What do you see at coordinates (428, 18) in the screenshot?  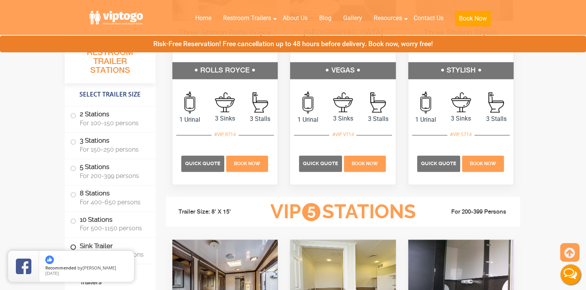 I see `a: Contact Us` at bounding box center [428, 18].